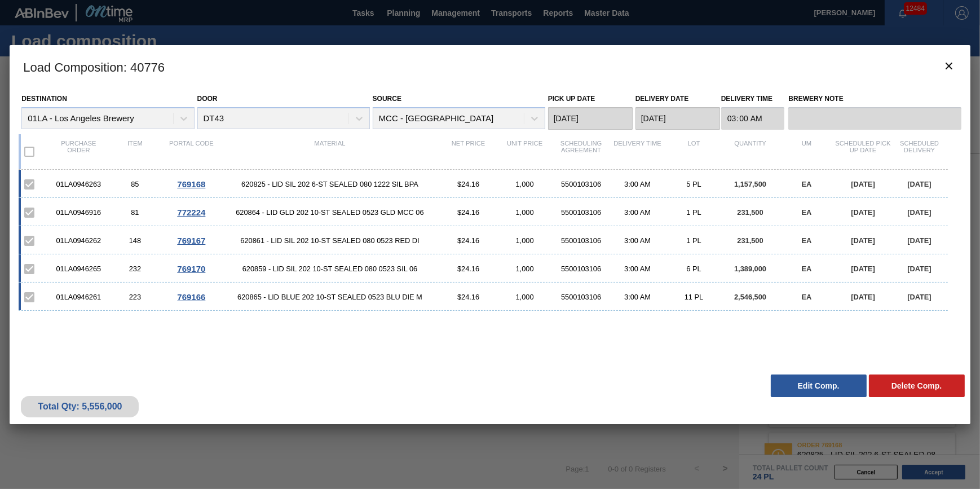 This screenshot has height=489, width=980. What do you see at coordinates (920, 152) in the screenshot?
I see `div: Scheduled Delivery` at bounding box center [920, 152].